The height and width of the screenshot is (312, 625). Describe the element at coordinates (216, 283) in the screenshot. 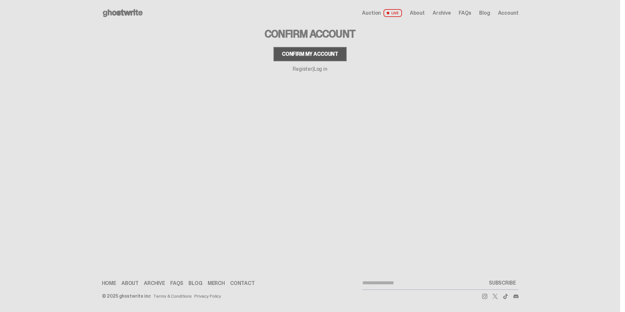

I see `a: Merch` at that location.